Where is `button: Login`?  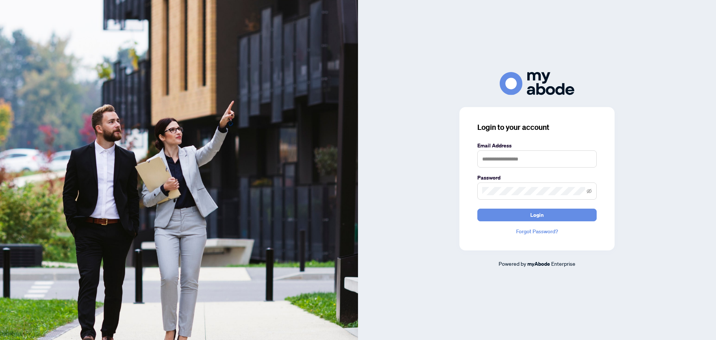
button: Login is located at coordinates (537, 215).